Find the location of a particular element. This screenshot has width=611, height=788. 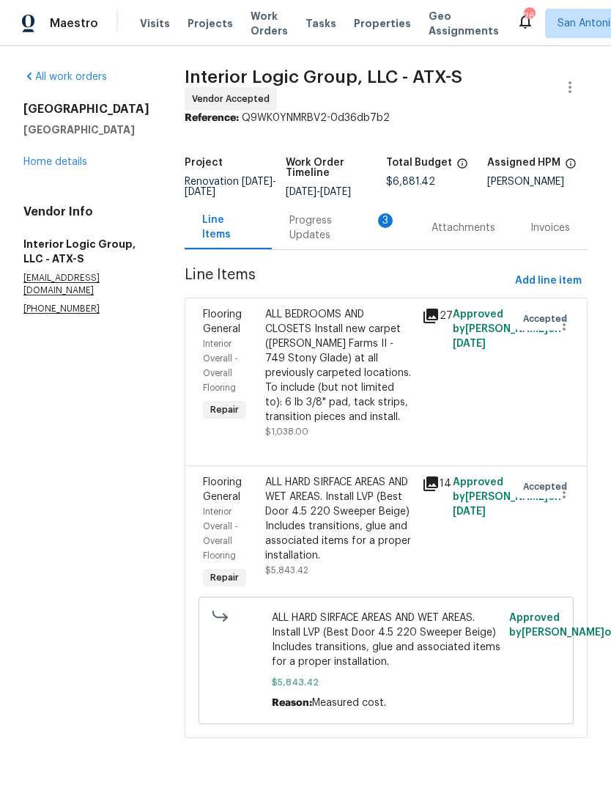

span: Add line item is located at coordinates (548, 281).